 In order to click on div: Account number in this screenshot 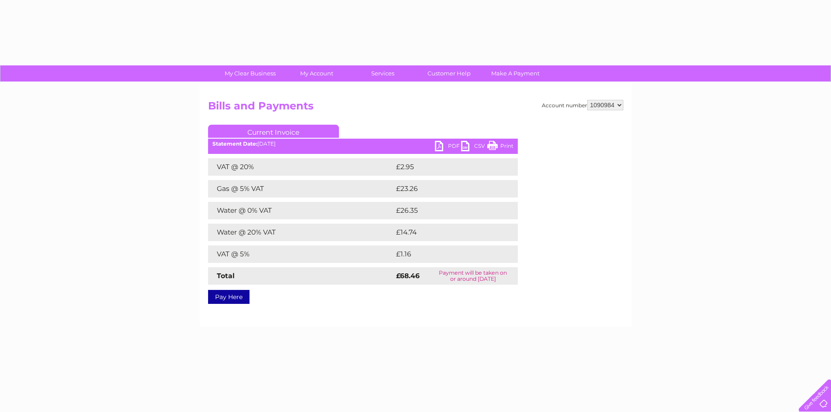, I will do `click(582, 105)`.